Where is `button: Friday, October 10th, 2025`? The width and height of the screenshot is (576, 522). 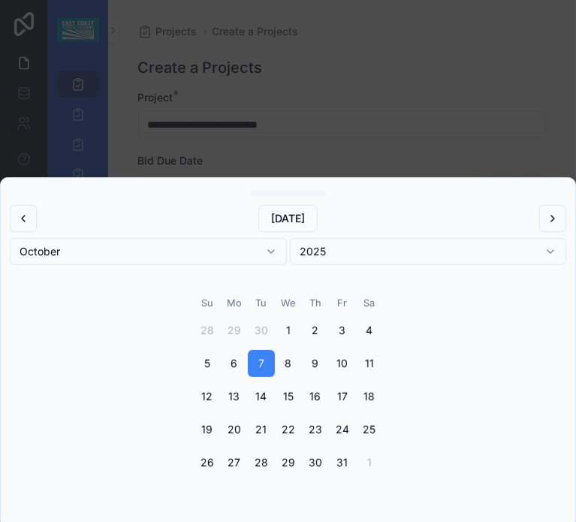 button: Friday, October 10th, 2025 is located at coordinates (342, 363).